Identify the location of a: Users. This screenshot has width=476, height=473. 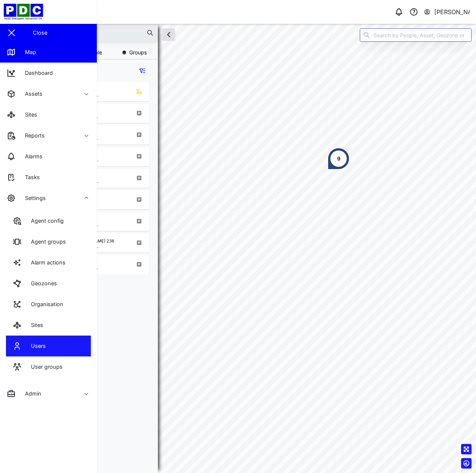
(49, 346).